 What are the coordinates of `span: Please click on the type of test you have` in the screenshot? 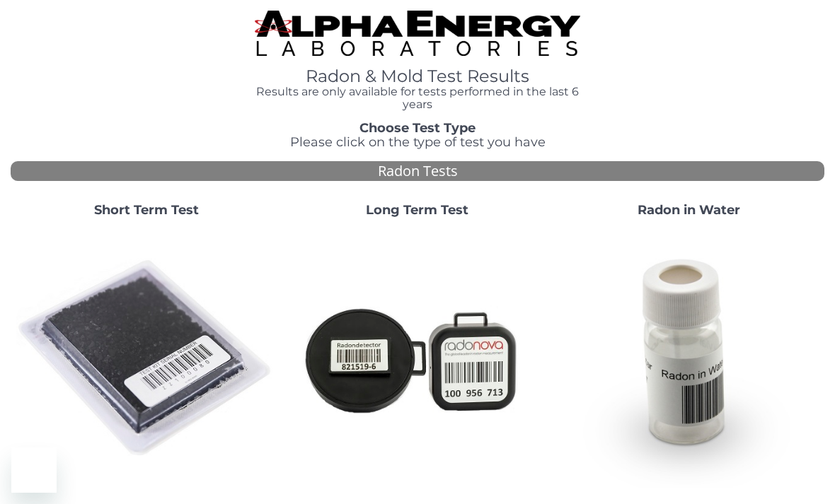 It's located at (418, 142).